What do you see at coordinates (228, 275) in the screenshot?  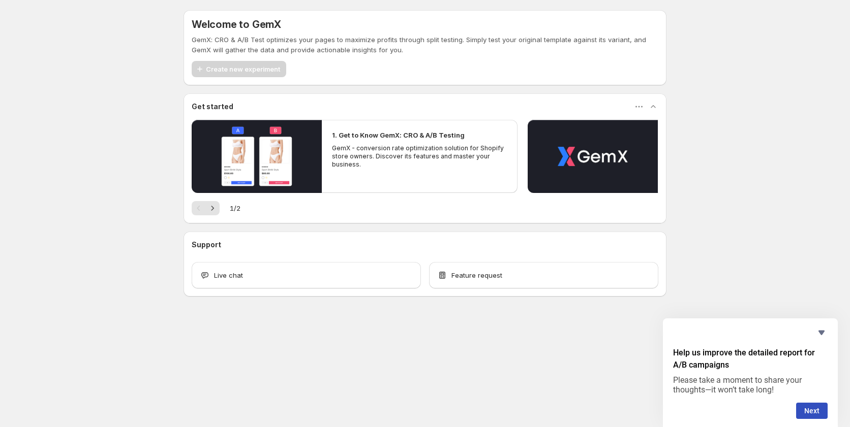 I see `span: Live chat` at bounding box center [228, 275].